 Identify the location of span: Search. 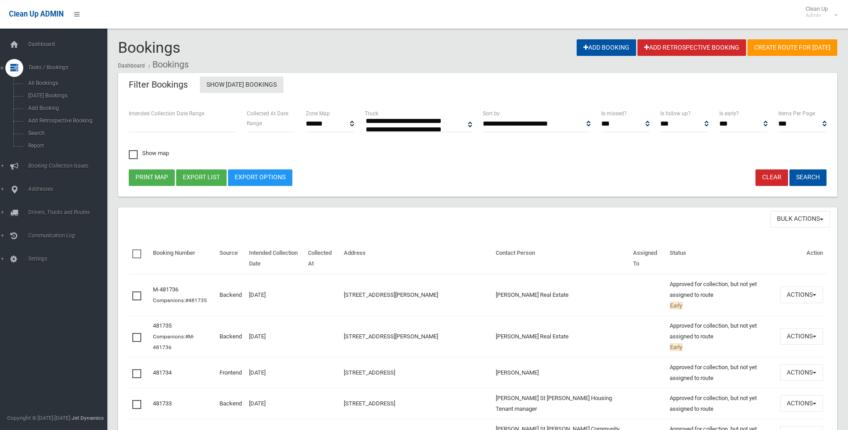
(66, 133).